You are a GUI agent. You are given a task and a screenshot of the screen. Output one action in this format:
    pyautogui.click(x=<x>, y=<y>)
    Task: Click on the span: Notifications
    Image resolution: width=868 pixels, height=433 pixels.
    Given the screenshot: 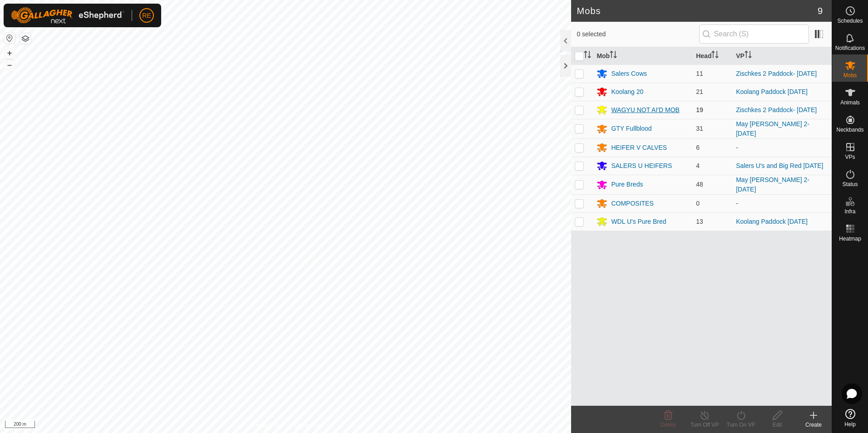 What is the action you would take?
    pyautogui.click(x=850, y=48)
    